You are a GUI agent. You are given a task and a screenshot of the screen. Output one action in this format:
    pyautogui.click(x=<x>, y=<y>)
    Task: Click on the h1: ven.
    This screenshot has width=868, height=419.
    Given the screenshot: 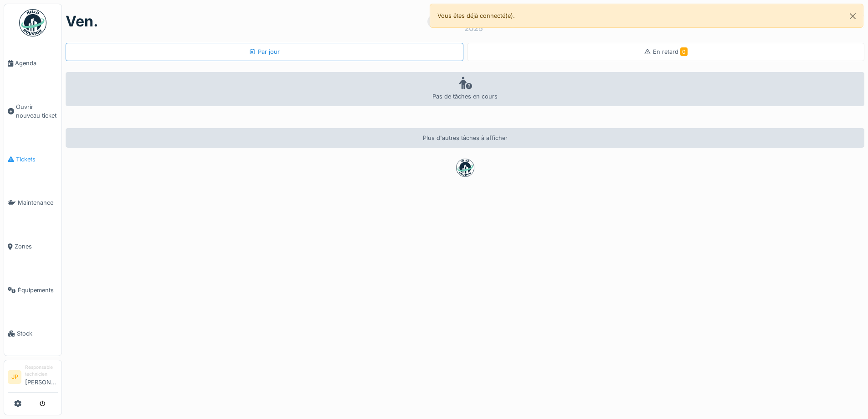 What is the action you would take?
    pyautogui.click(x=82, y=22)
    